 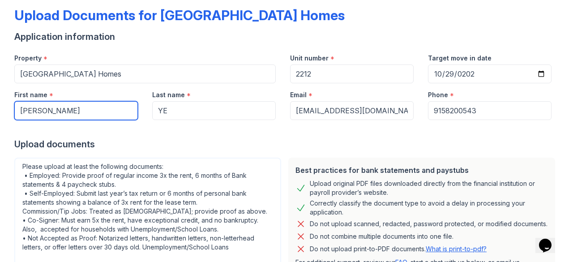 I want to click on a: What is print-to-pdf?, so click(x=456, y=249).